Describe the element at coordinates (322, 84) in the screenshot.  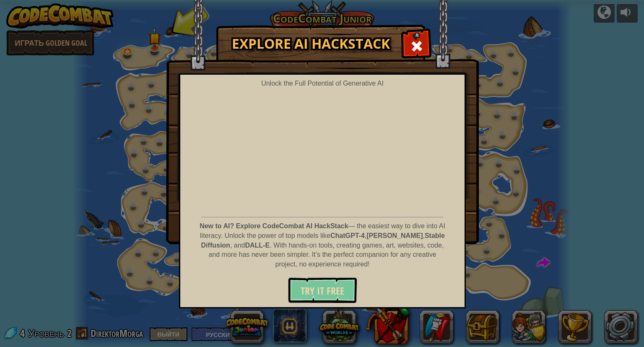
I see `div: Unlock the Full Potential of Generative AI` at that location.